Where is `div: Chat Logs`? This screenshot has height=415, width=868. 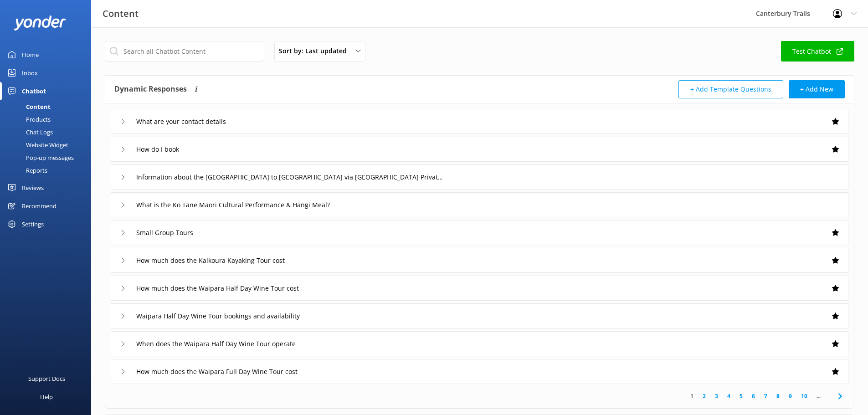
div: Chat Logs is located at coordinates (29, 132).